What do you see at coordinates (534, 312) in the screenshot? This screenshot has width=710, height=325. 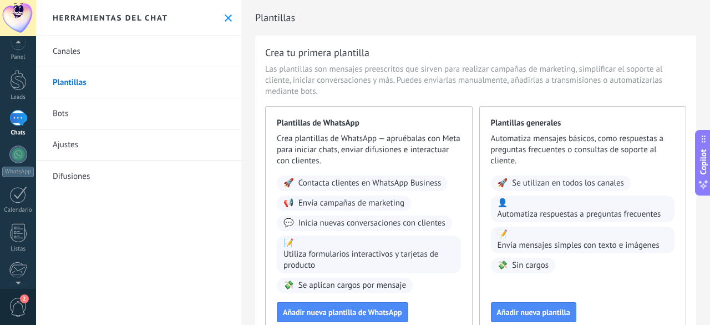 I see `span: Añadir nueva plantilla` at bounding box center [534, 312].